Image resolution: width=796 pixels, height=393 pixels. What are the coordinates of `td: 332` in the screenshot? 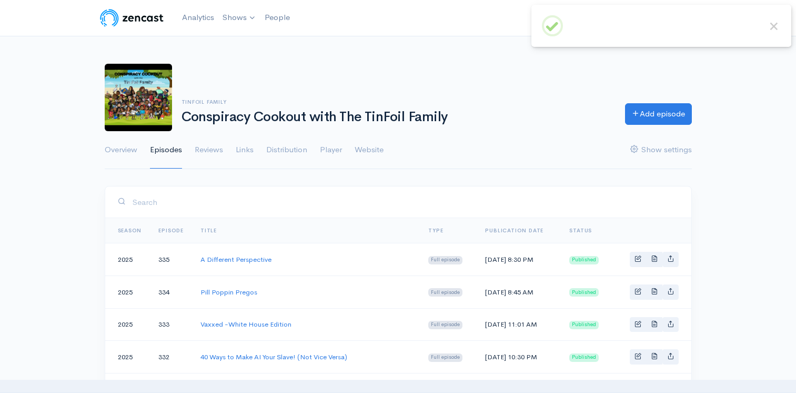 It's located at (171, 357).